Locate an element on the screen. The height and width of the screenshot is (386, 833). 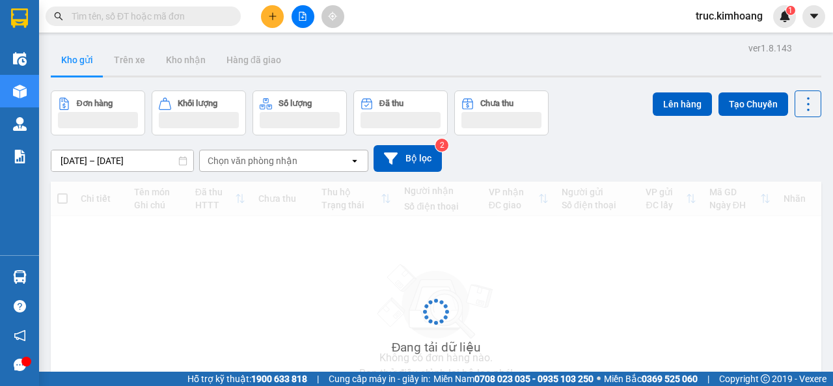
div: Đang tải dữ liệu is located at coordinates (436, 348).